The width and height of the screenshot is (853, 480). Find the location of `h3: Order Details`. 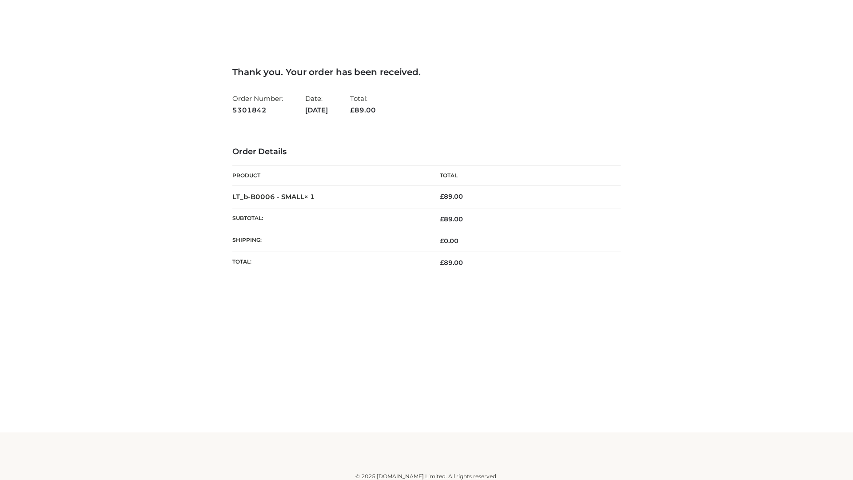

h3: Order Details is located at coordinates (427, 152).